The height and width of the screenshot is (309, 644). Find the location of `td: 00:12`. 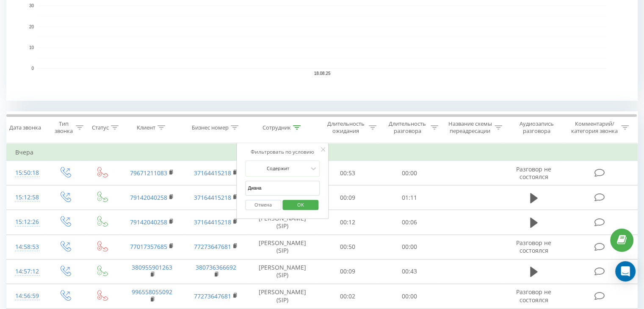

td: 00:12 is located at coordinates (347, 222).